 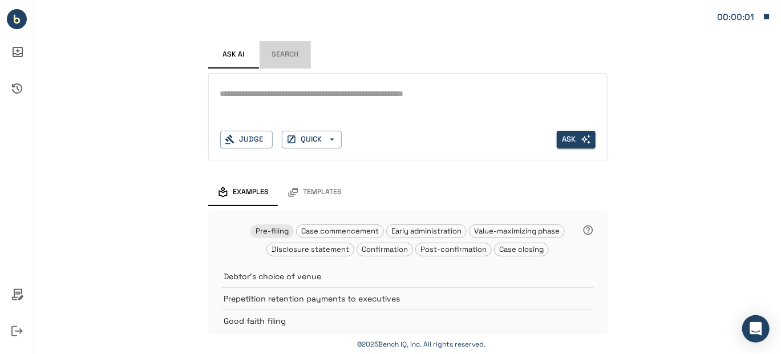 I want to click on button: Judge, so click(x=247, y=139).